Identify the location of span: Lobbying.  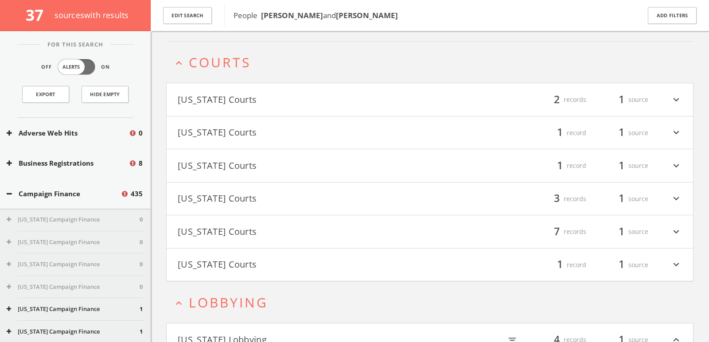
(228, 302).